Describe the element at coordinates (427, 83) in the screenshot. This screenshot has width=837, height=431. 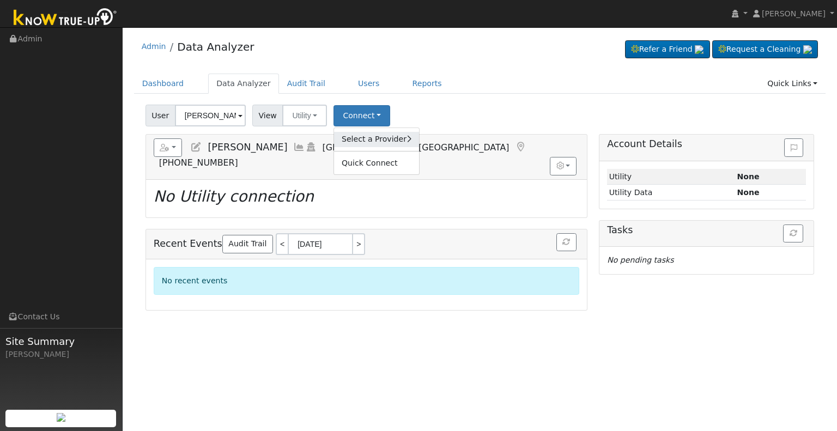
I see `a: Reports` at that location.